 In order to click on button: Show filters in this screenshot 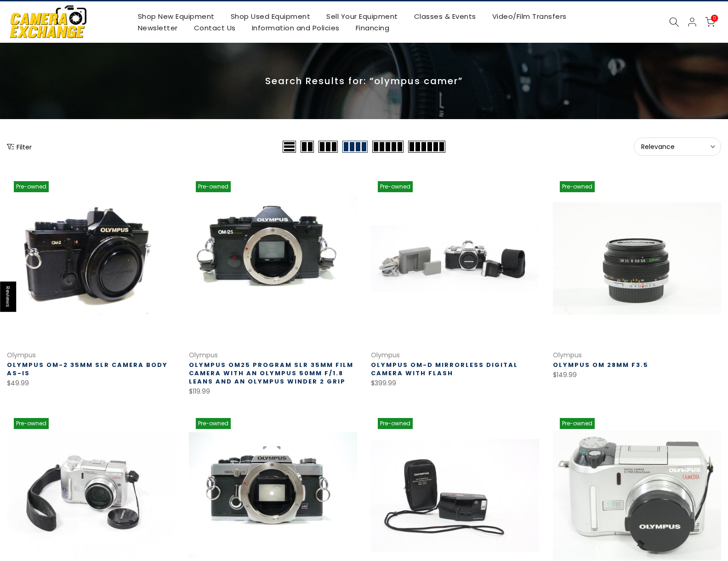, I will do `click(19, 147)`.